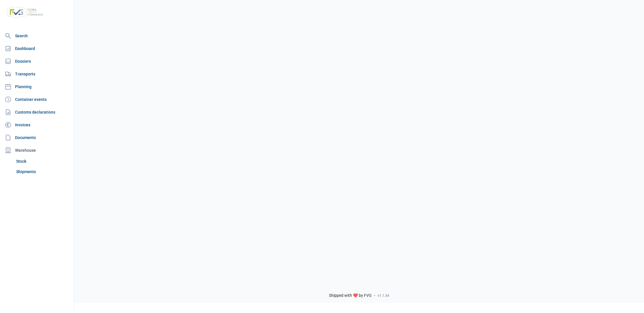  I want to click on span: v1.1.34, so click(383, 296).